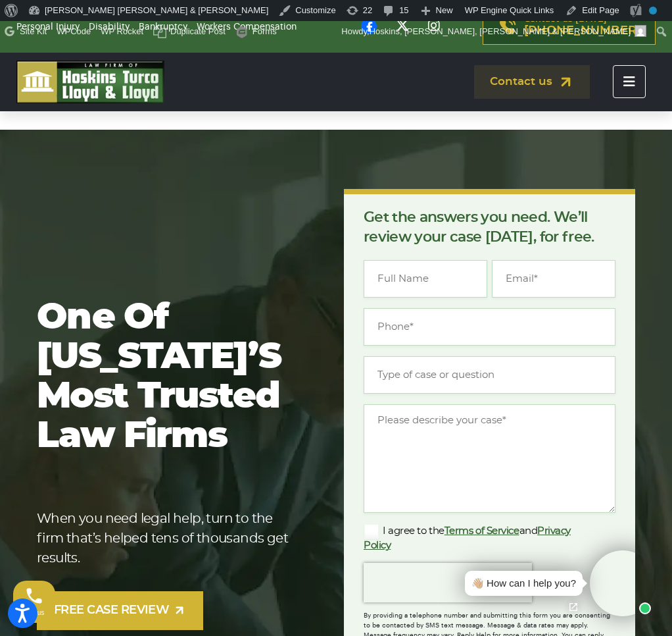 The width and height of the screenshot is (672, 636). Describe the element at coordinates (523, 583) in the screenshot. I see `div: 👋🏼 How can I help you?` at that location.